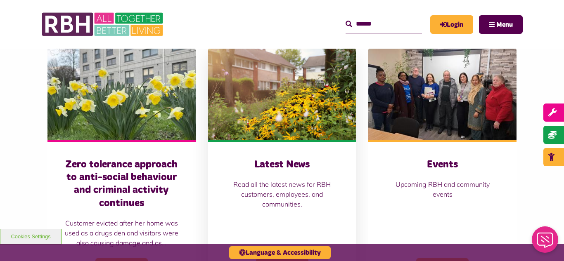  What do you see at coordinates (282, 94) in the screenshot?
I see `img: SAZ MEDIA RBH HOUSING4` at bounding box center [282, 94].